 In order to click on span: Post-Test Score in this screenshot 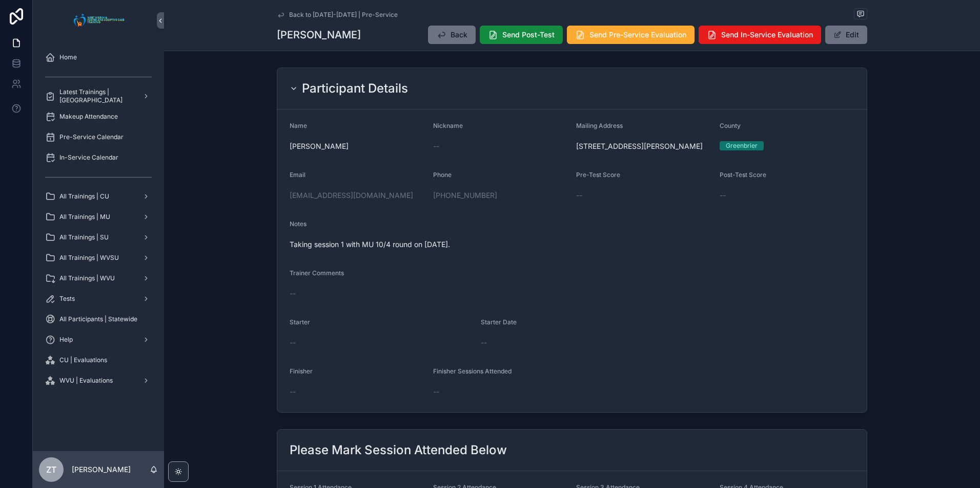, I will do `click(742, 174)`.